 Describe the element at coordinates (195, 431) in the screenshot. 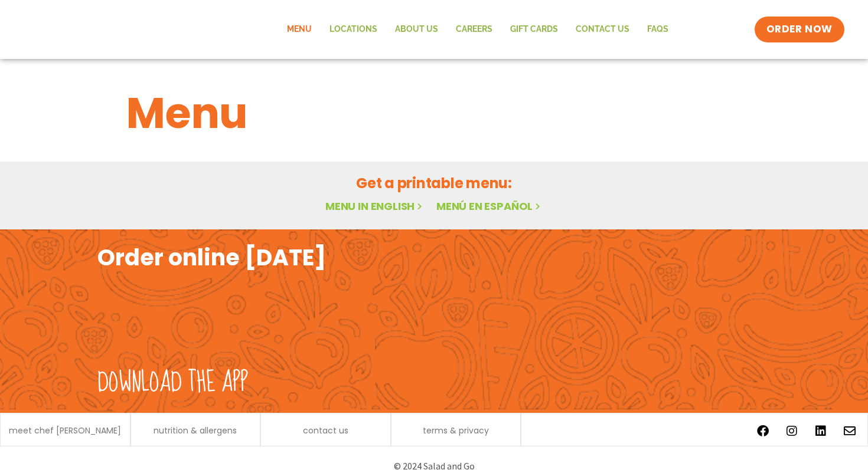

I see `span: nutrition & allergens` at that location.